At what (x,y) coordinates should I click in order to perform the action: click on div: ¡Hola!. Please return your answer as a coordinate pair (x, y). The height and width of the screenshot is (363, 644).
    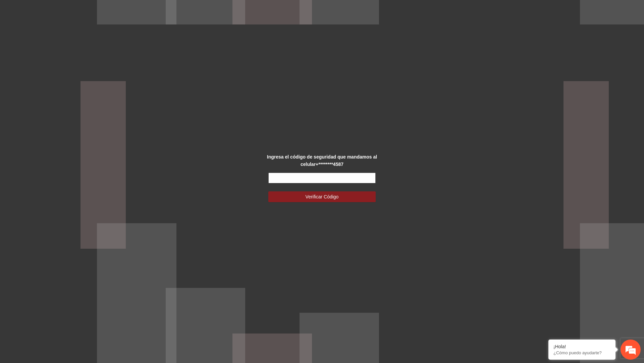
    Looking at the image, I should click on (582, 346).